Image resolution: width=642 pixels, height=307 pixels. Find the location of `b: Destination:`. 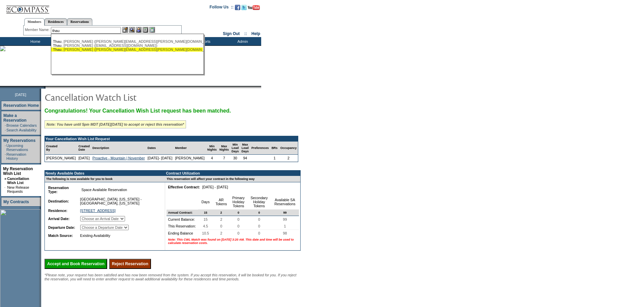

b: Destination: is located at coordinates (59, 201).